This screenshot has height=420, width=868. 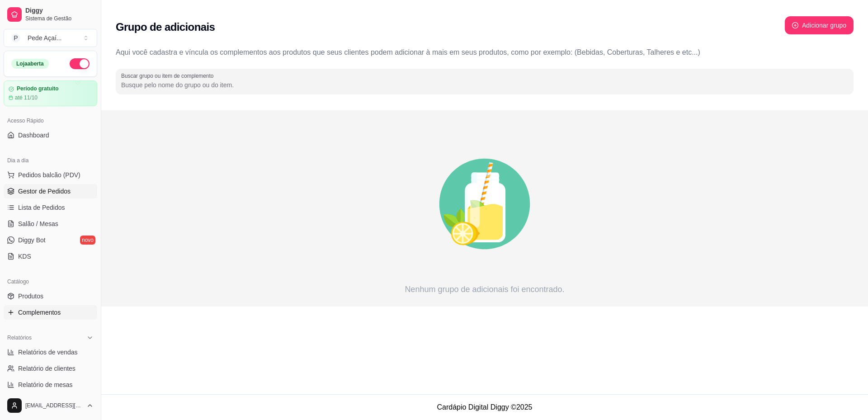 What do you see at coordinates (795, 25) in the screenshot?
I see `span: plus-circle` at bounding box center [795, 25].